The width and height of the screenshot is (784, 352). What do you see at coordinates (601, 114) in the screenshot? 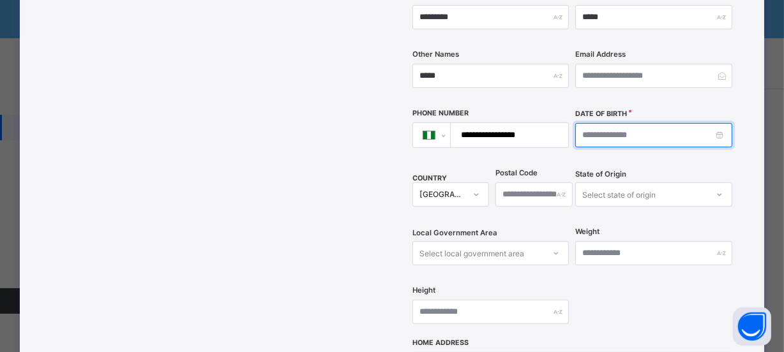
I see `label: Date of Birth` at bounding box center [601, 114].